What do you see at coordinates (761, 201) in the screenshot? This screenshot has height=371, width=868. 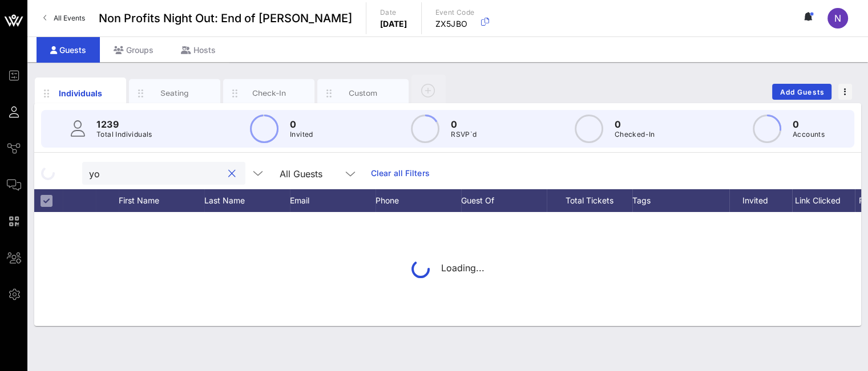 I see `div: Invited` at bounding box center [761, 201].